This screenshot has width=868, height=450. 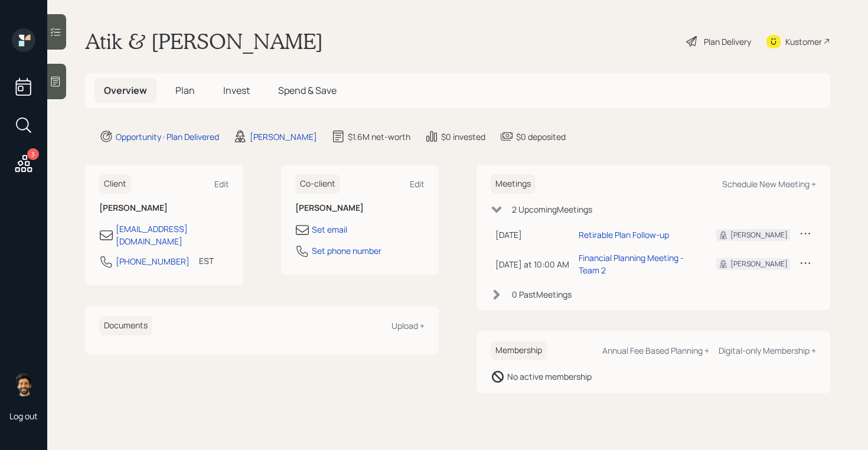 What do you see at coordinates (769, 184) in the screenshot?
I see `div: Schedule New Meeting +` at bounding box center [769, 184].